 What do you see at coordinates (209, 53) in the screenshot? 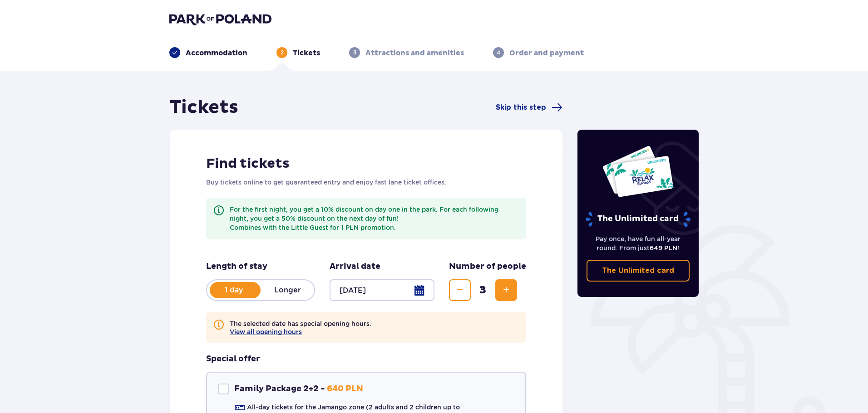
I see `div: Accommodation` at bounding box center [209, 53].